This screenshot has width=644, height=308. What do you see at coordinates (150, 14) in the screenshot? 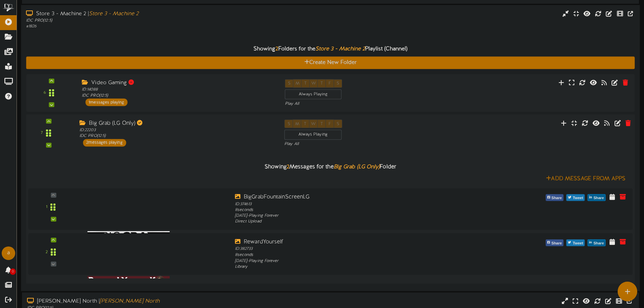
I see `div: Store 3 - Machine 2 |` at bounding box center [150, 14].